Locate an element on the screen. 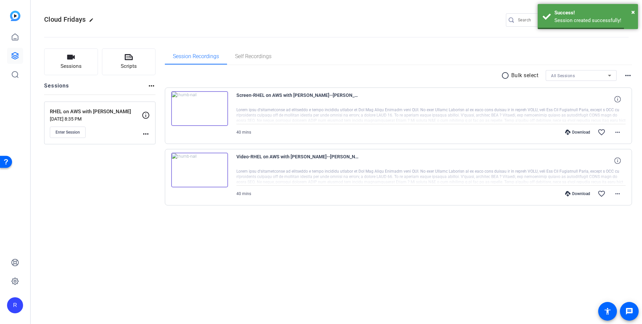 The width and height of the screenshot is (642, 324). img: blue-gradient.svg is located at coordinates (15, 16).